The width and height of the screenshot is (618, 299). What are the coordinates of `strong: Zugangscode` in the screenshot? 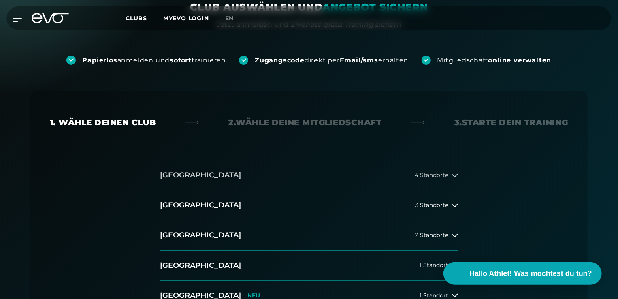 It's located at (280, 60).